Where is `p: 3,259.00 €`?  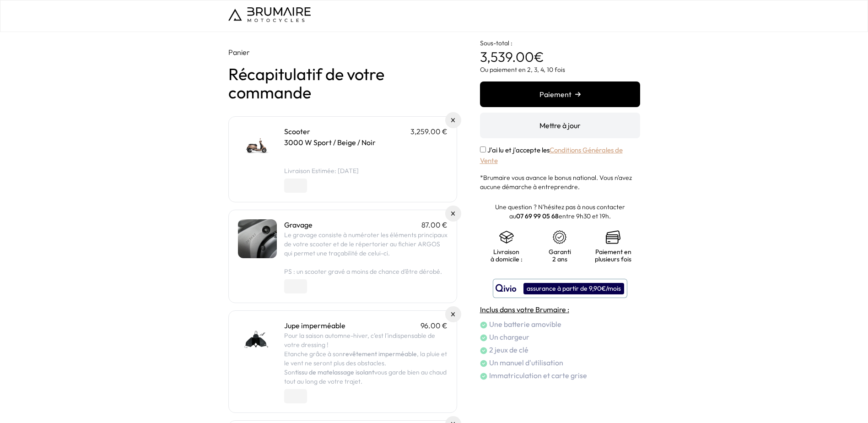
p: 3,259.00 € is located at coordinates (429, 132).